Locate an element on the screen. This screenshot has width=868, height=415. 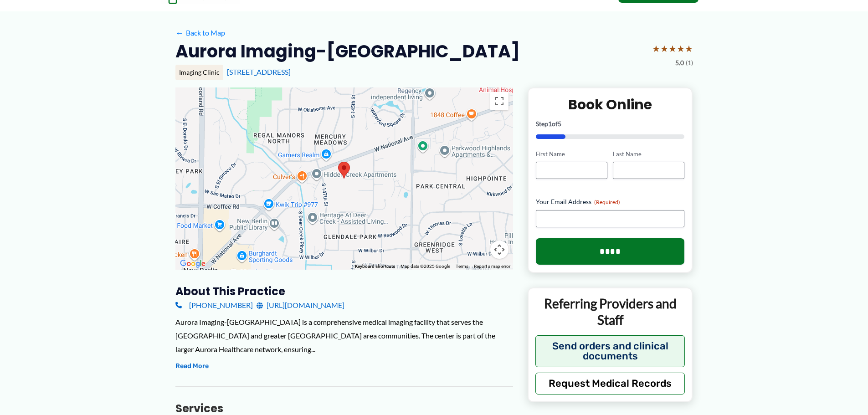
h3: About this practice is located at coordinates (344, 291).